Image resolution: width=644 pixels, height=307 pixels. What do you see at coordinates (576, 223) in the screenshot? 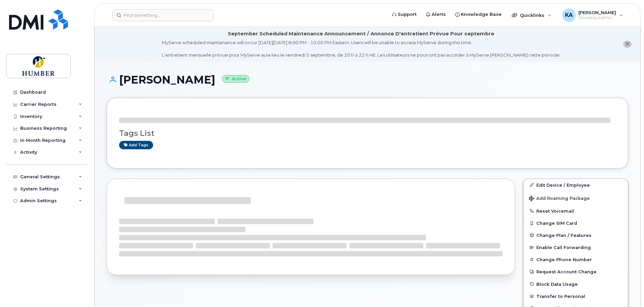
I see `button: Change SIM Card` at bounding box center [576, 223].